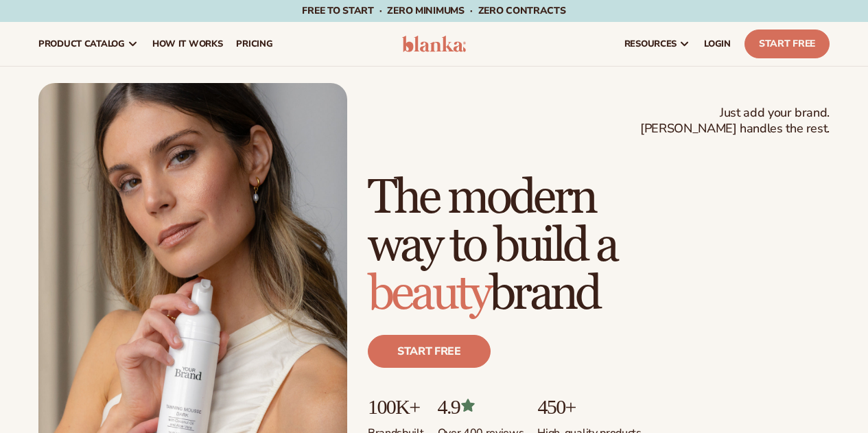 The width and height of the screenshot is (868, 433). Describe the element at coordinates (651, 44) in the screenshot. I see `span: resources` at that location.